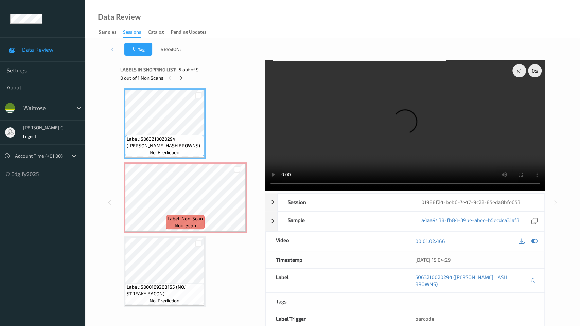  I want to click on span: non-scan, so click(185, 226).